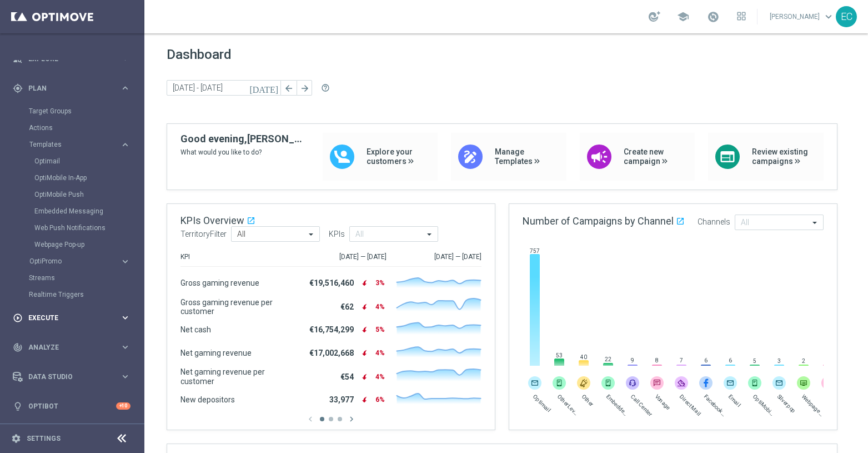 This screenshot has width=868, height=453. What do you see at coordinates (75, 211) in the screenshot?
I see `a: Embedded Messaging` at bounding box center [75, 211].